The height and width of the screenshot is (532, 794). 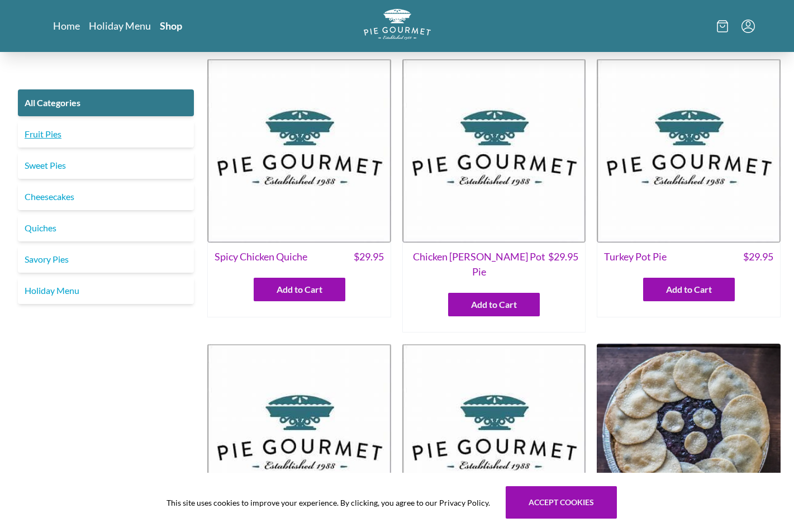 I want to click on img: Chicken Curry Pot Pie, so click(x=494, y=151).